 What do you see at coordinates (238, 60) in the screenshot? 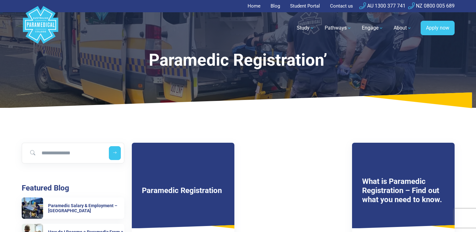
I see `div: Paramedic Registration’` at bounding box center [238, 60].